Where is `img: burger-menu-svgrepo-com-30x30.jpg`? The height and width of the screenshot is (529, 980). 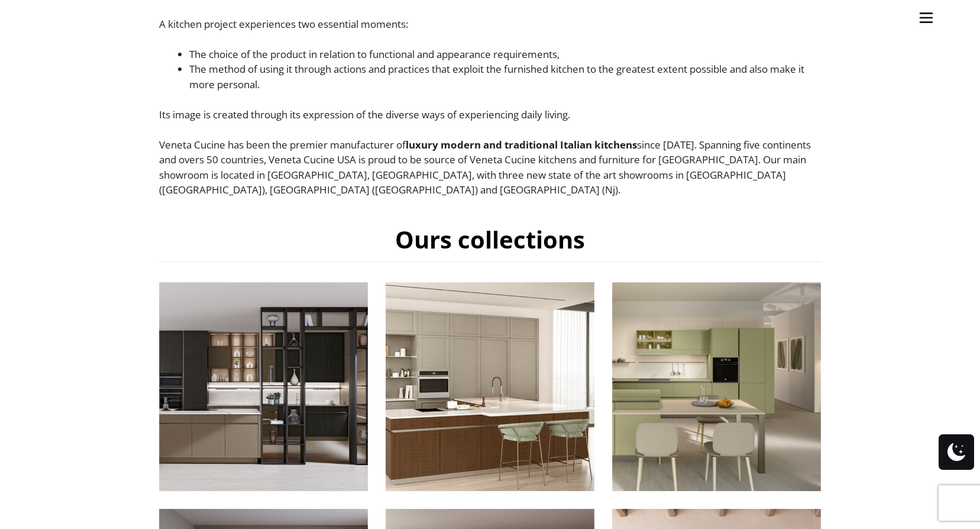
img: burger-menu-svgrepo-com-30x30.jpg is located at coordinates (926, 18).